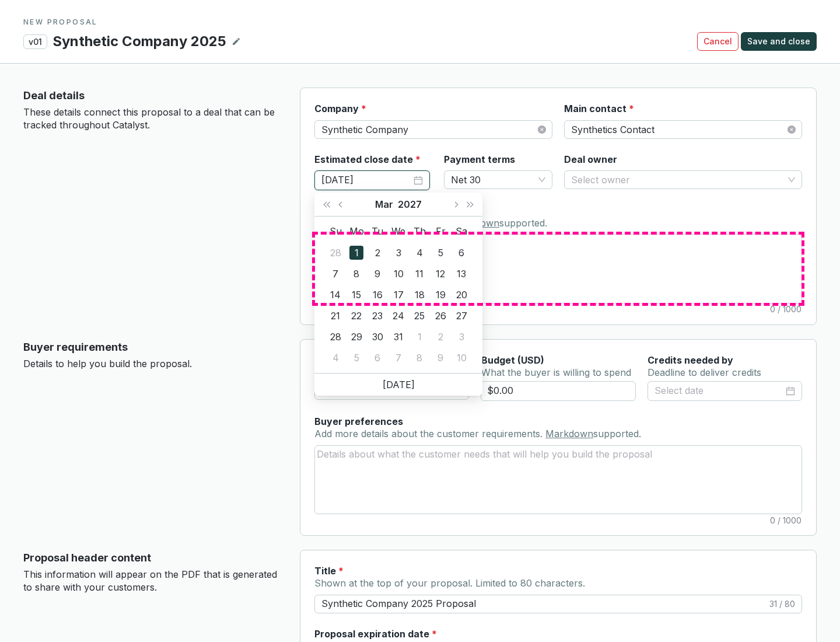 Image resolution: width=840 pixels, height=642 pixels. I want to click on p: Proposal header content, so click(152, 558).